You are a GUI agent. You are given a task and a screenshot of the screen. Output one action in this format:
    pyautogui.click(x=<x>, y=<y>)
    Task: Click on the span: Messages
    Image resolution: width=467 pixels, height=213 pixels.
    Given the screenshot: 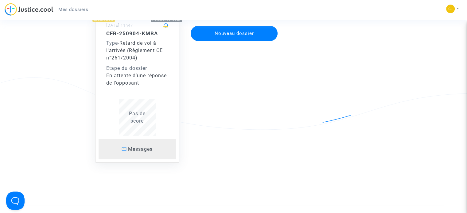 What is the action you would take?
    pyautogui.click(x=140, y=149)
    